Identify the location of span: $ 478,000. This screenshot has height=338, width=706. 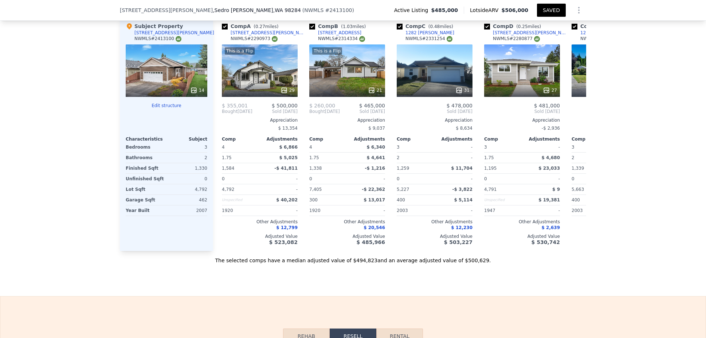
(459, 106).